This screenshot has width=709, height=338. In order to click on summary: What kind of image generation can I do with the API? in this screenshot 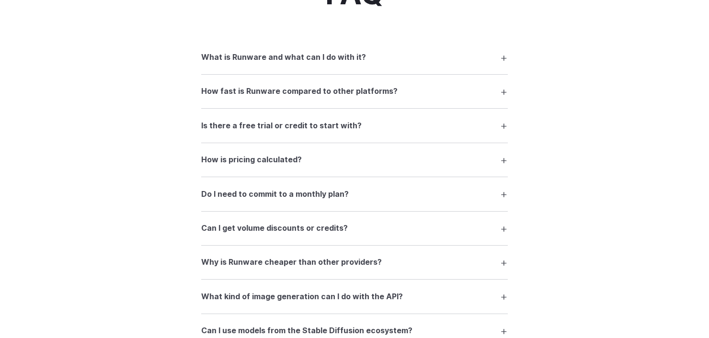, I will do `click(355, 297)`.